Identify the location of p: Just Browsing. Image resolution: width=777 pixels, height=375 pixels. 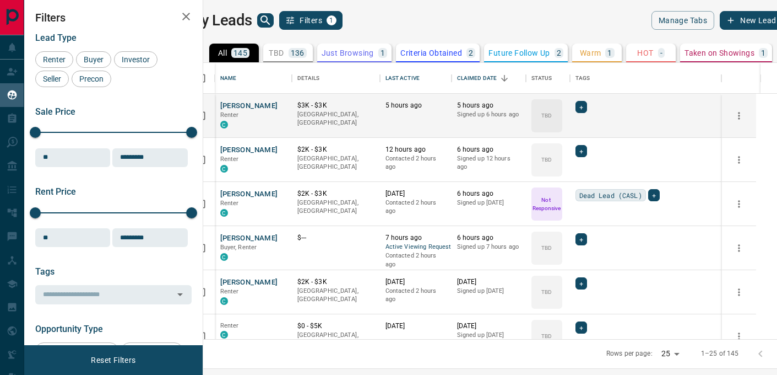
(348, 53).